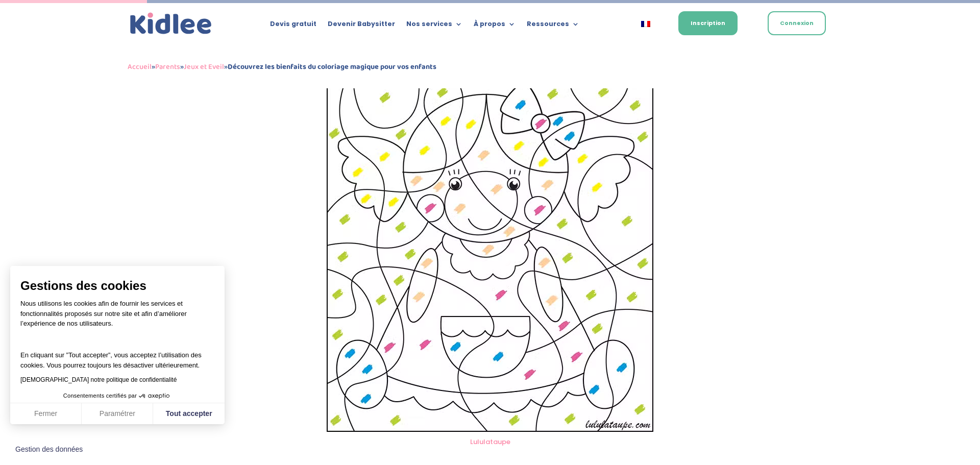 This screenshot has height=465, width=980. I want to click on a: Inscription, so click(708, 23).